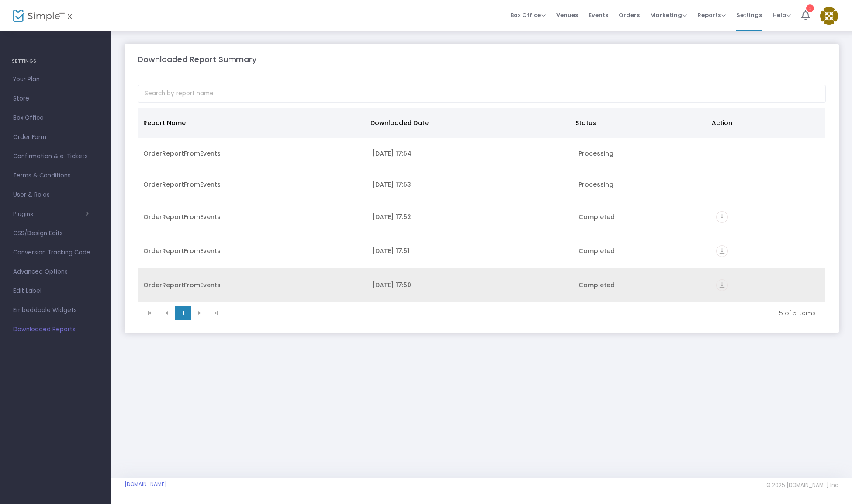 Image resolution: width=852 pixels, height=504 pixels. Describe the element at coordinates (768, 251) in the screenshot. I see `div: https://go.SimpleTix.com/mx01p` at that location.